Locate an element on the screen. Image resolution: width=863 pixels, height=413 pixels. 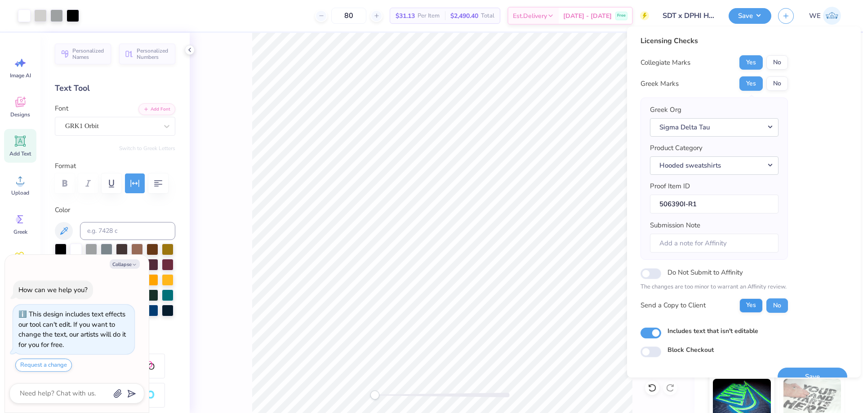
label: Color is located at coordinates (115, 210).